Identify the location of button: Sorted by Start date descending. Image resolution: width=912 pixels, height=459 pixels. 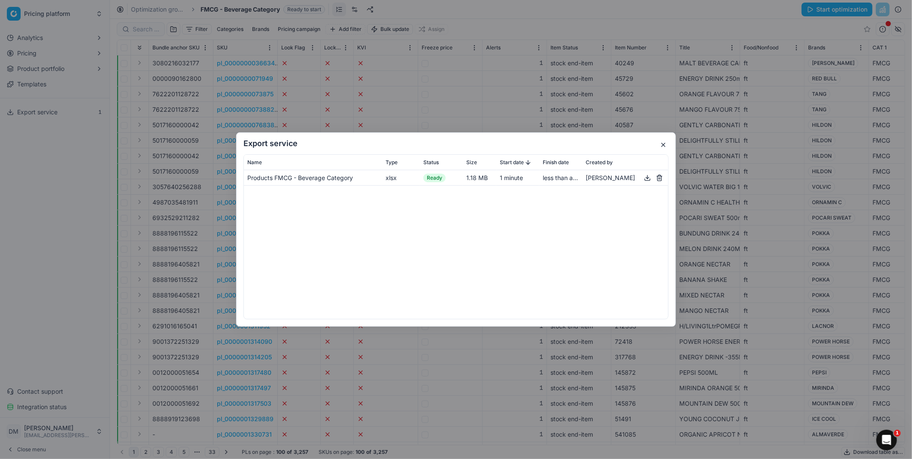
(528, 162).